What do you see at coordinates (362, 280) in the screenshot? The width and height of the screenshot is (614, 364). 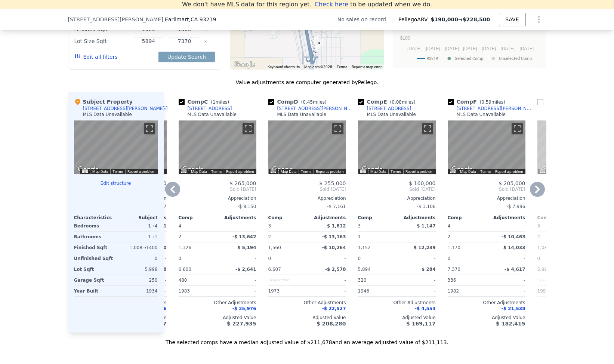 I see `span: 320` at bounding box center [362, 280].